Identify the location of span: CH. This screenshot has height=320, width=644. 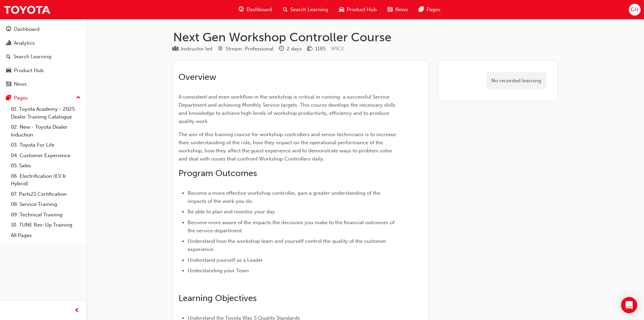
(635, 9).